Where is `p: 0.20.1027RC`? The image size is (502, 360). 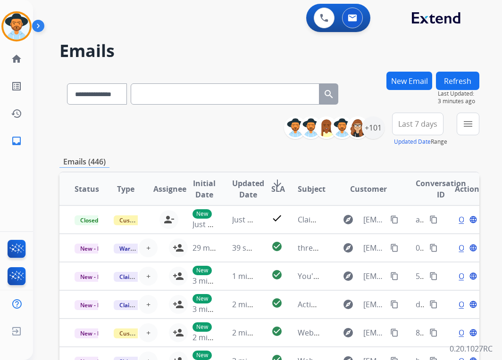 p: 0.20.1027RC is located at coordinates (470, 349).